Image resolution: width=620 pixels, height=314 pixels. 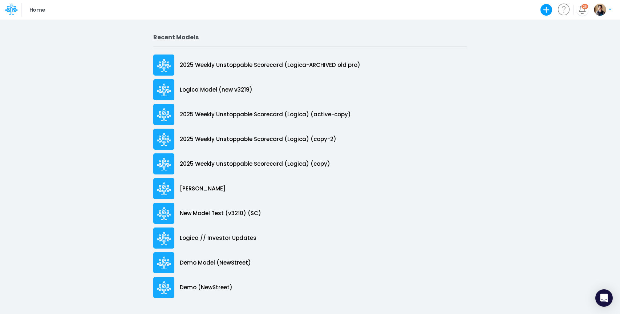 I want to click on p: Logica // Investor Updates, so click(x=218, y=238).